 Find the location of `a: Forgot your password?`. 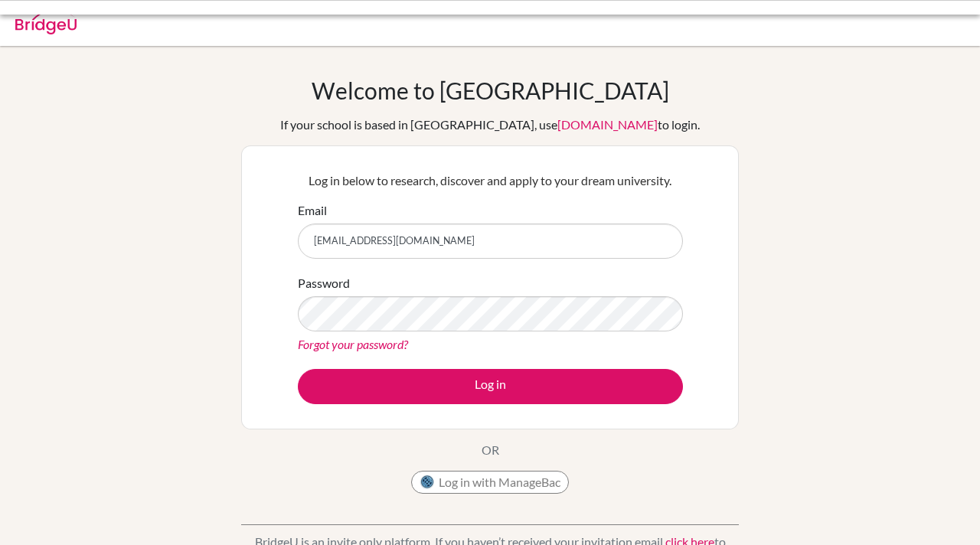

a: Forgot your password? is located at coordinates (353, 344).